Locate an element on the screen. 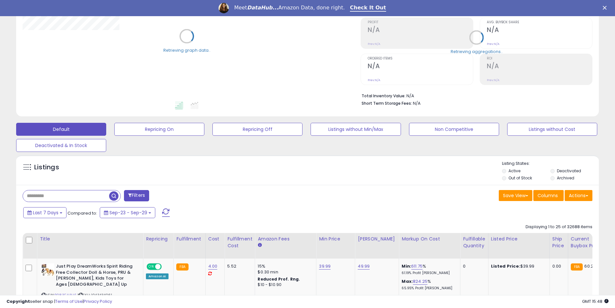 This screenshot has height=308, width=615. strong: Copyright is located at coordinates (18, 301).